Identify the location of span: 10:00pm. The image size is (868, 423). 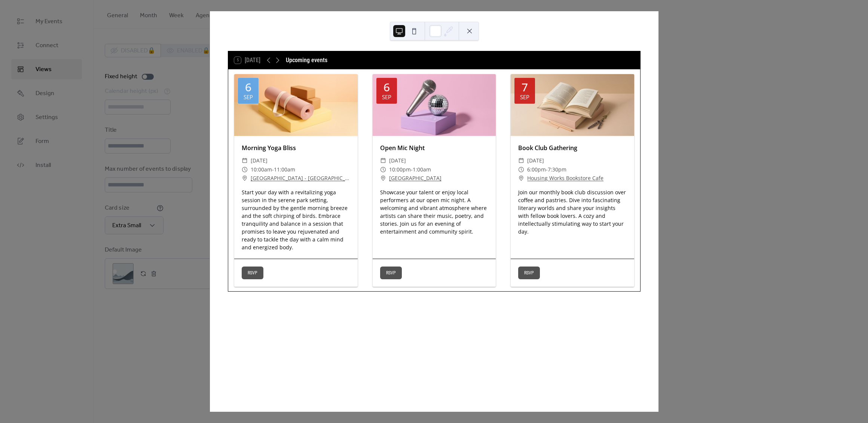
(400, 170).